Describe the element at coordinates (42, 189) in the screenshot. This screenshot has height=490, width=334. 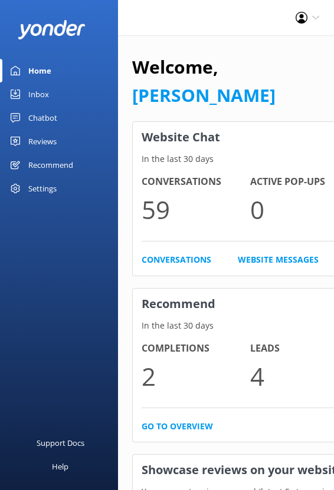
I see `div: Settings` at that location.